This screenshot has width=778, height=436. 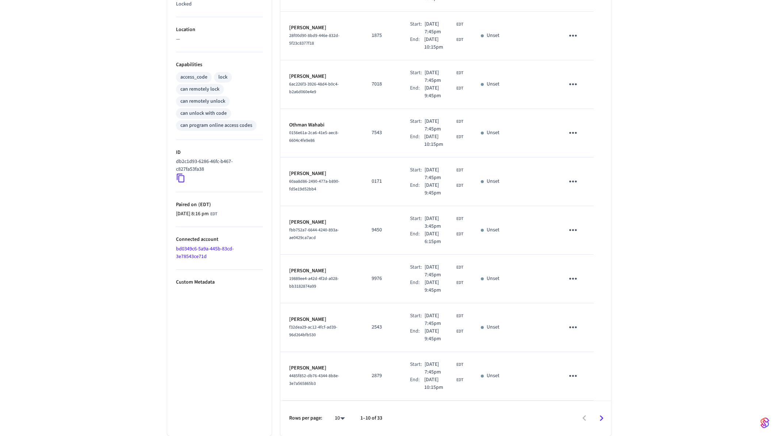 What do you see at coordinates (601, 418) in the screenshot?
I see `button: Go to next page` at bounding box center [601, 418].